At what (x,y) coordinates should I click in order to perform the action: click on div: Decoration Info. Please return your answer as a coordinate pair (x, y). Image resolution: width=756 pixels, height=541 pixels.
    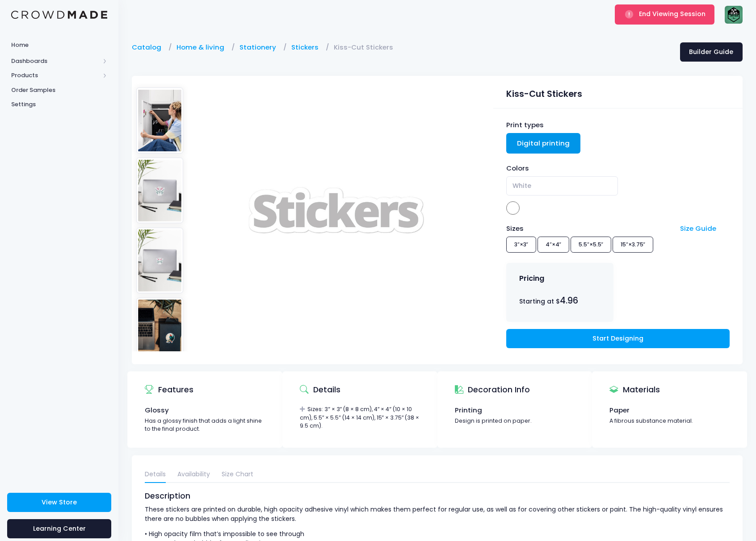
    Looking at the image, I should click on (492, 390).